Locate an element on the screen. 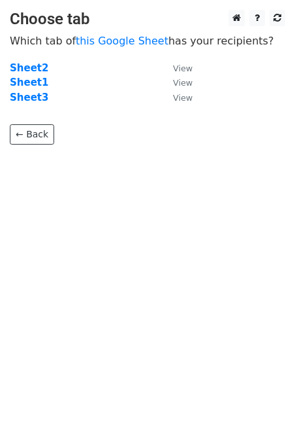 The height and width of the screenshot is (441, 295). strong: Sheet3 is located at coordinates (29, 97).